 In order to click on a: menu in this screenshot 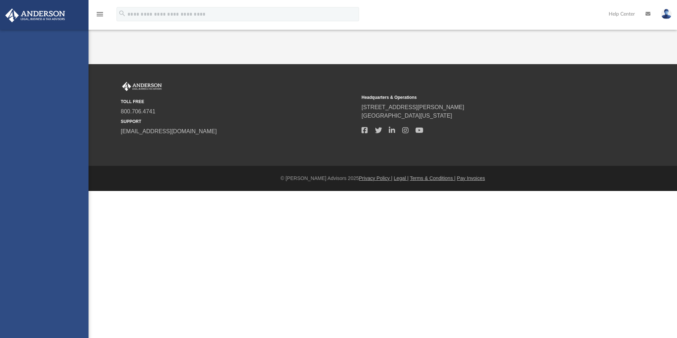, I will do `click(100, 16)`.